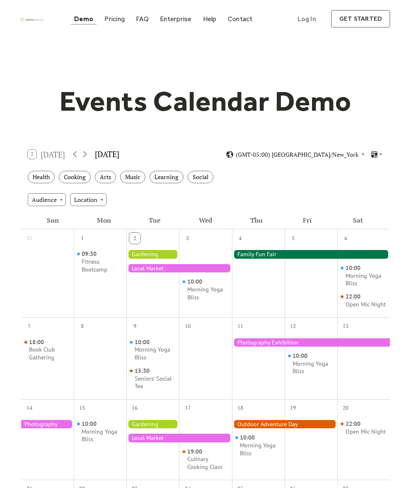 Image resolution: width=411 pixels, height=488 pixels. I want to click on a: home, so click(33, 19).